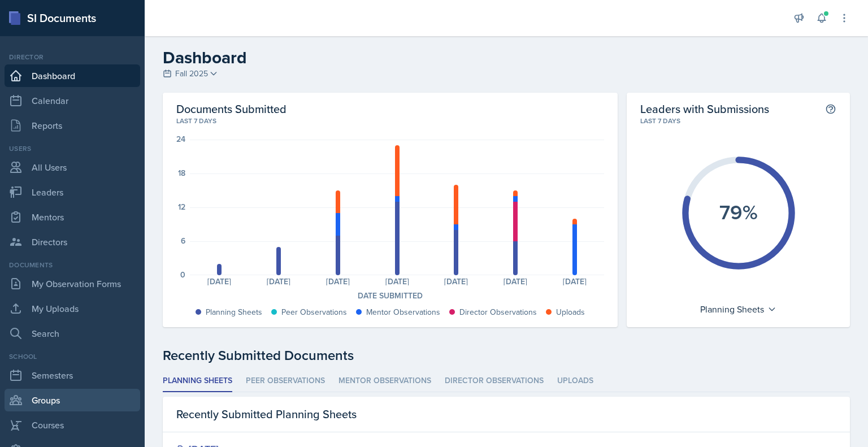  I want to click on a: Leaders, so click(72, 192).